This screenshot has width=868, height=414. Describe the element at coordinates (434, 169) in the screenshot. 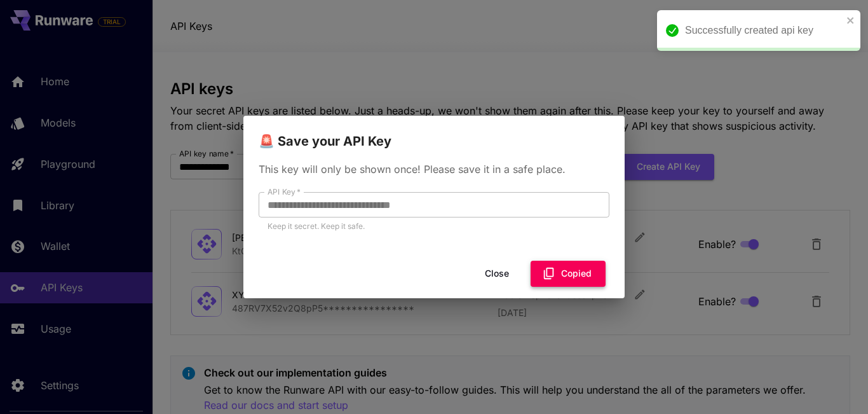

I see `p: This key will only be shown once! Please save it in a safe place.` at that location.